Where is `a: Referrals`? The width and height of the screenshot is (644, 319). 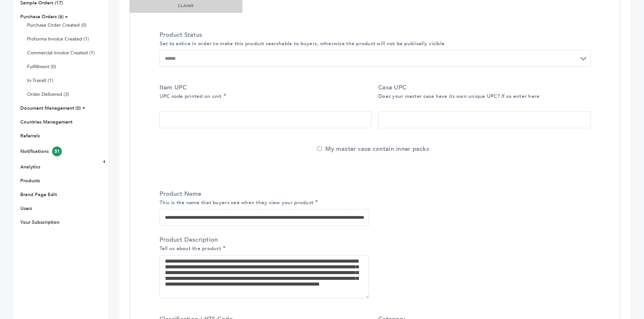 a: Referrals is located at coordinates (30, 136).